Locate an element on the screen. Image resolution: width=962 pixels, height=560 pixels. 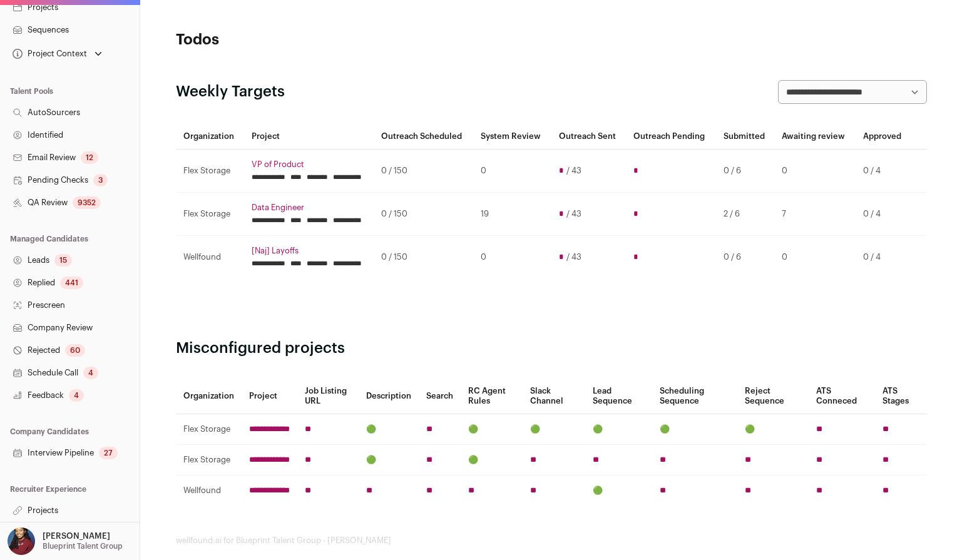
th: ATS Conneced is located at coordinates (841, 396).